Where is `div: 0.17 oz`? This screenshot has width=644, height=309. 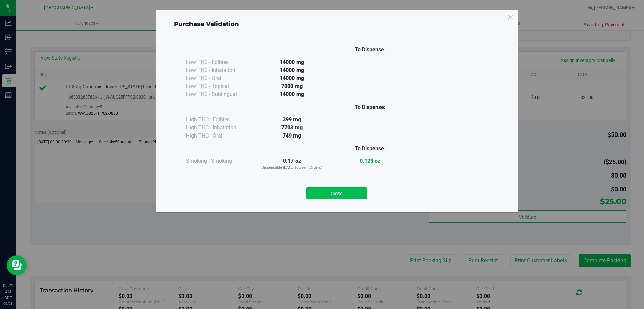 div: 0.17 oz is located at coordinates (292, 164).